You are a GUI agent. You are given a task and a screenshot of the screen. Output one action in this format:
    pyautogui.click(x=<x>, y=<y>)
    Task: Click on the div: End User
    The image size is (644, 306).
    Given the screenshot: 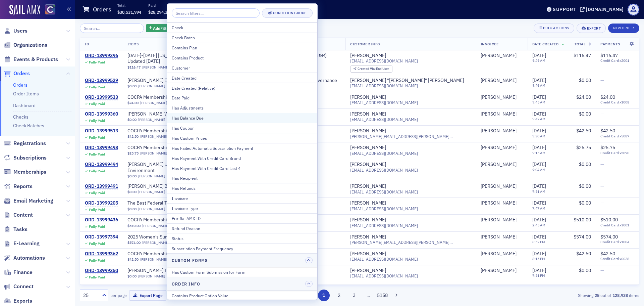 What is the action you would take?
    pyautogui.click(x=374, y=69)
    